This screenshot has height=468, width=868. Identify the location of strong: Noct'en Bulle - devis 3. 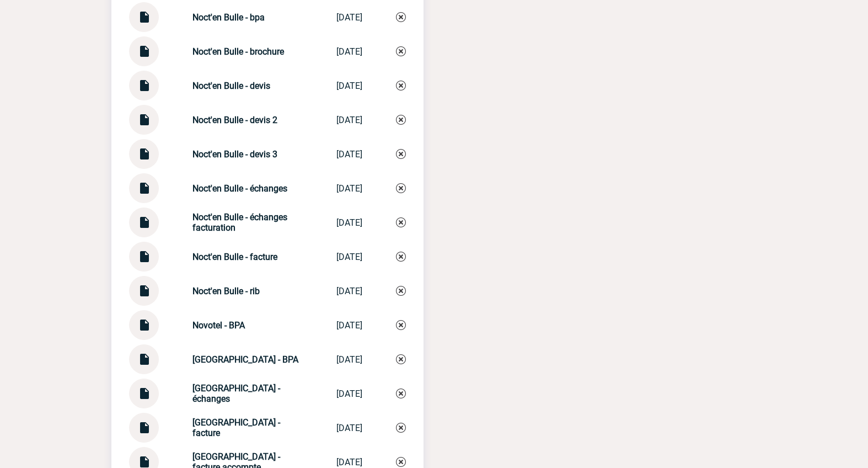
(235, 154).